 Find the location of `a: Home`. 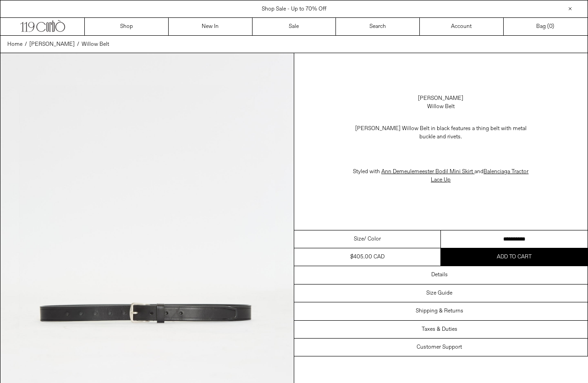

a: Home is located at coordinates (15, 44).